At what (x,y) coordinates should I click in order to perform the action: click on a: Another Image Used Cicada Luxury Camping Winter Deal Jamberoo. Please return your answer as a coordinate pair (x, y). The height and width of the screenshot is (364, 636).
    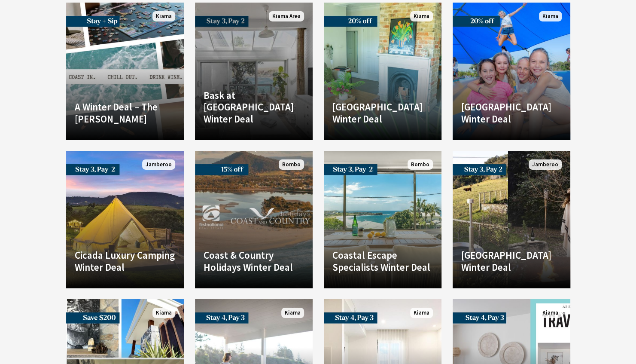
    Looking at the image, I should click on (125, 219).